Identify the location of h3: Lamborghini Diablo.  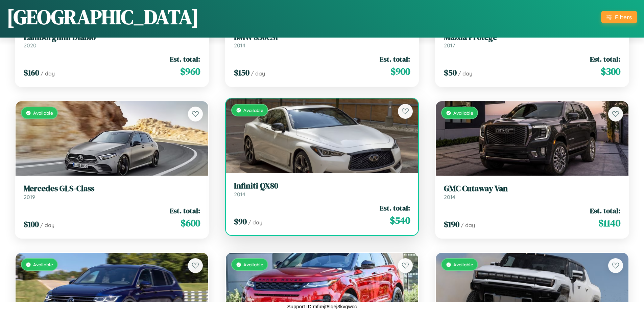
(112, 37).